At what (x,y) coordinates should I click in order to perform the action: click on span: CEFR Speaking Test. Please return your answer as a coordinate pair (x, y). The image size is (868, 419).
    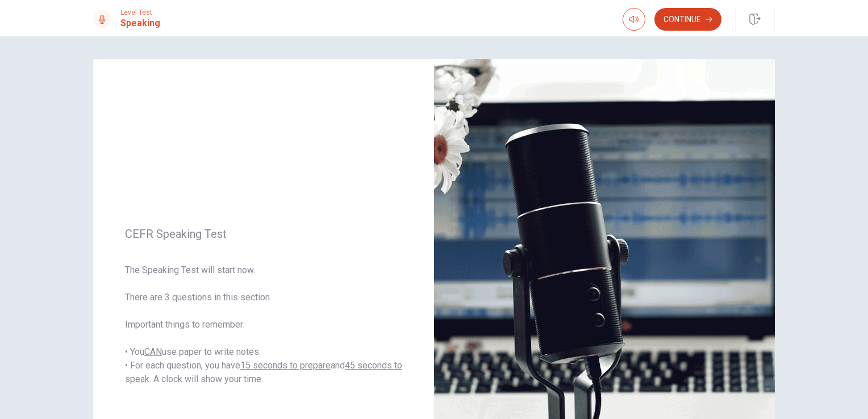
    Looking at the image, I should click on (263, 234).